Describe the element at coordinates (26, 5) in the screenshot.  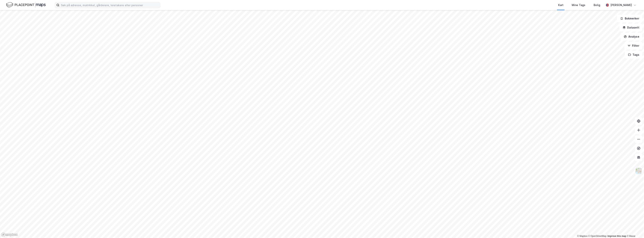
I see `img: logo.f888ab2527a4732fd821a326f86c7f29.svg` at that location.